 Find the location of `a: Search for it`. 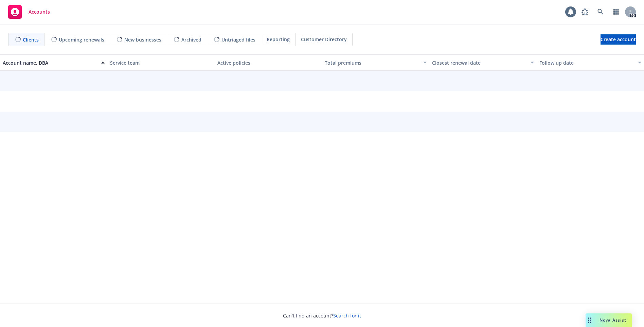

a: Search for it is located at coordinates (347, 315).